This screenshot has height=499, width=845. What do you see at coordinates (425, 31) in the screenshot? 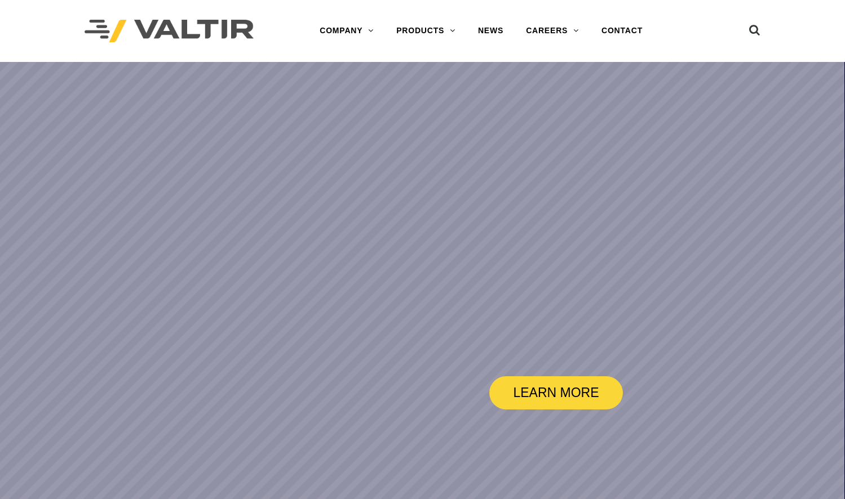
I see `a: PRODUCTS` at bounding box center [425, 31].